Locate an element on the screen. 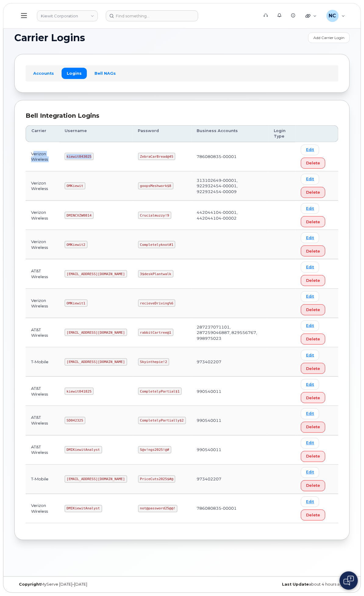  th: Username is located at coordinates (96, 133).